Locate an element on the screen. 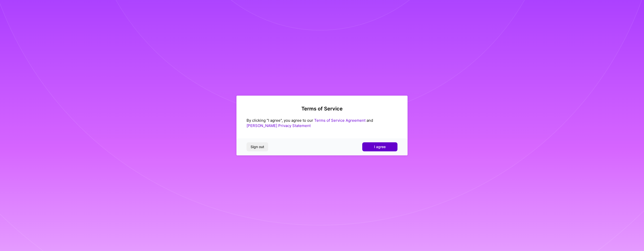  button: I agree is located at coordinates (380, 147).